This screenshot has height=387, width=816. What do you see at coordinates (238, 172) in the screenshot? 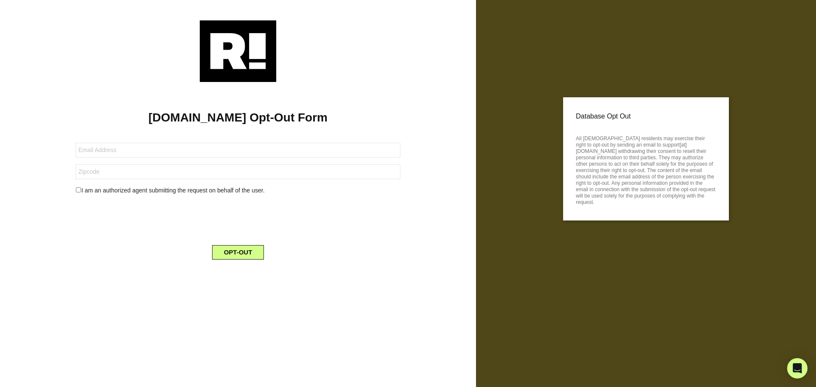
I see `input: Zipcode` at bounding box center [238, 172].